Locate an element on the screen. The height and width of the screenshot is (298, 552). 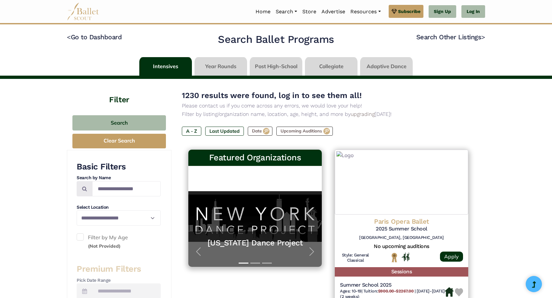
h5: Sessions is located at coordinates (401, 272).